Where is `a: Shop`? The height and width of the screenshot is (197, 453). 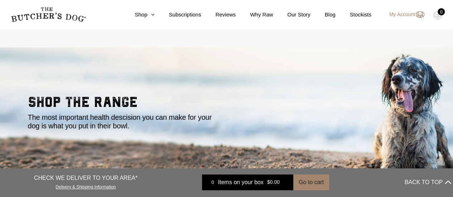
a: Shop is located at coordinates (137, 15).